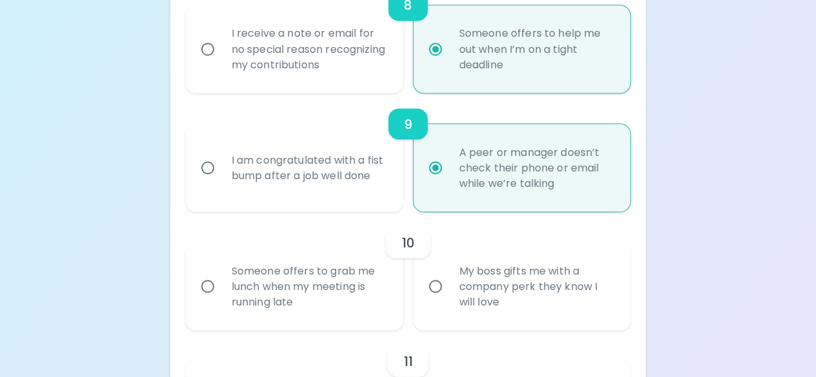  Describe the element at coordinates (308, 49) in the screenshot. I see `div: I receive a note or email for no special reason recognizing my contributions` at that location.